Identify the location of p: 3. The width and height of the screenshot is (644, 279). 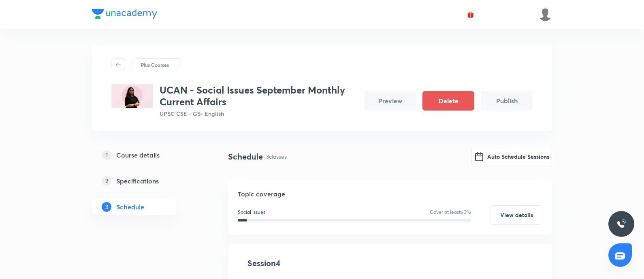
(107, 207).